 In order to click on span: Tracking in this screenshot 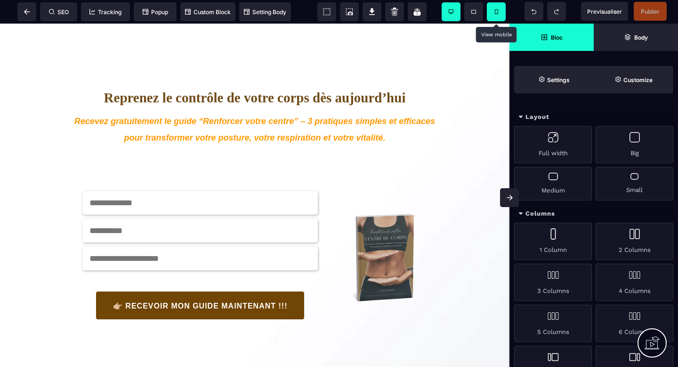, I will do `click(106, 12)`.